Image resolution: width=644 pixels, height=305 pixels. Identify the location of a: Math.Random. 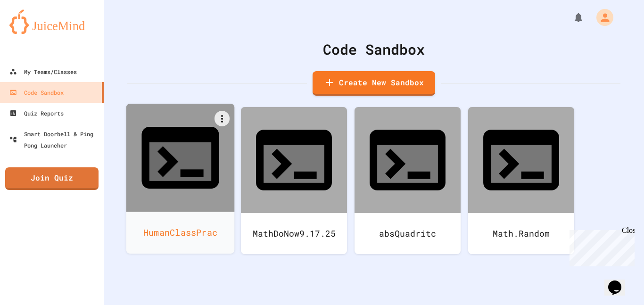
(521, 180).